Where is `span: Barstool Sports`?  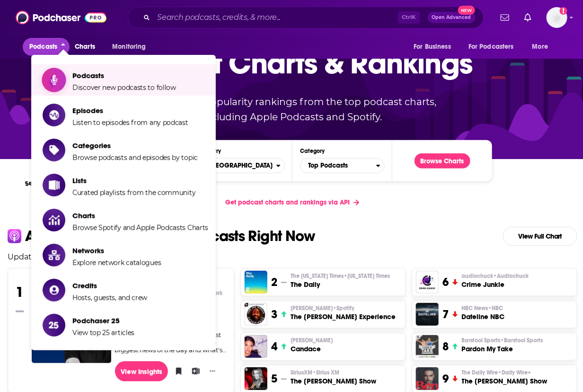 span: Barstool Sports is located at coordinates (503, 340).